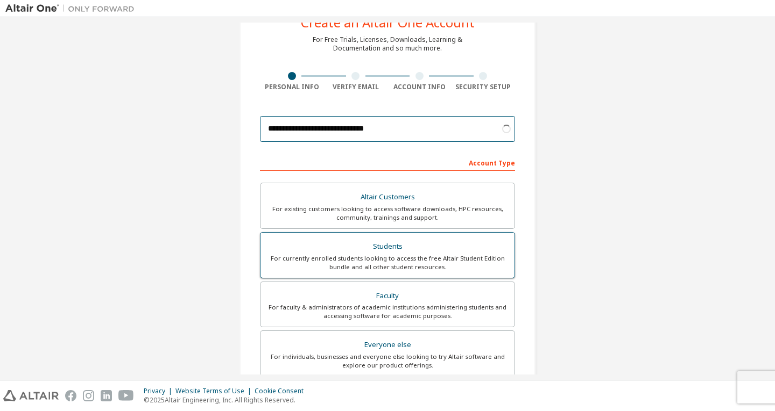 The height and width of the screenshot is (411, 775). What do you see at coordinates (292, 87) in the screenshot?
I see `div: Personal Info` at bounding box center [292, 87].